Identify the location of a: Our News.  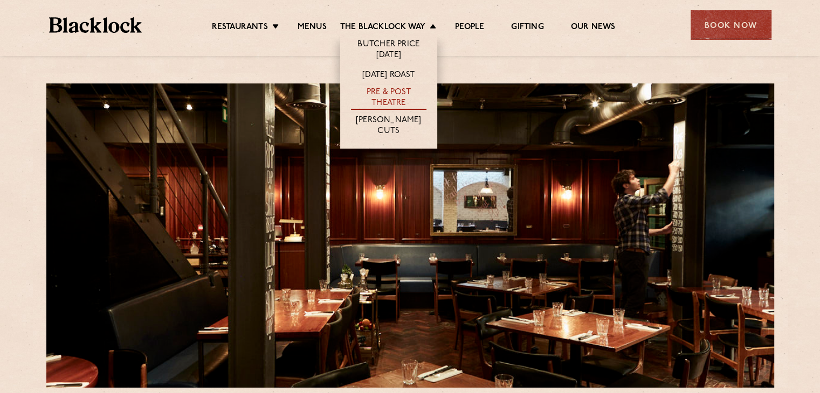
(593, 28).